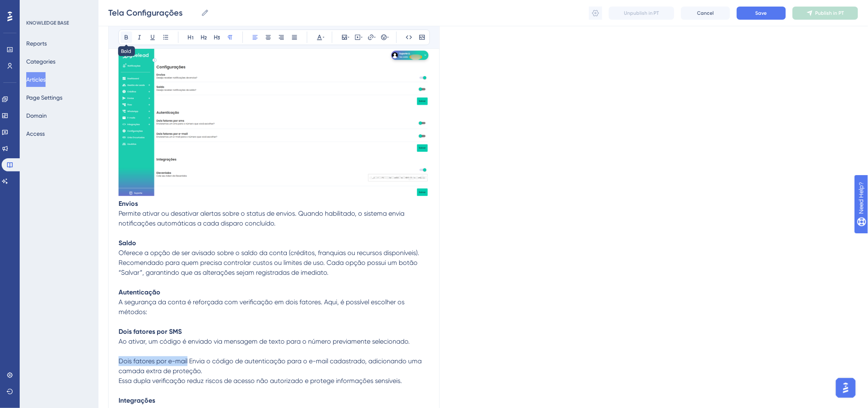  What do you see at coordinates (260, 380) in the screenshot?
I see `span: Essa dupla verificação reduz riscos de acesso não autorizado e protege informações sensíveis.` at bounding box center [260, 380].